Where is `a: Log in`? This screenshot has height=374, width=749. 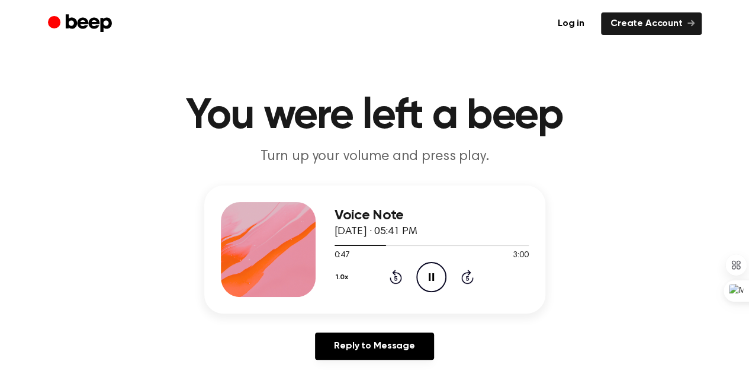
a: Log in is located at coordinates (571, 24).